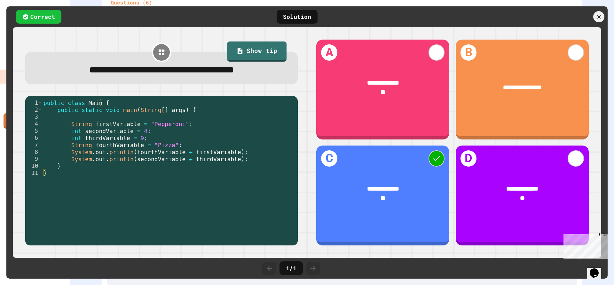 The height and width of the screenshot is (285, 614). I want to click on a: Show tip, so click(257, 52).